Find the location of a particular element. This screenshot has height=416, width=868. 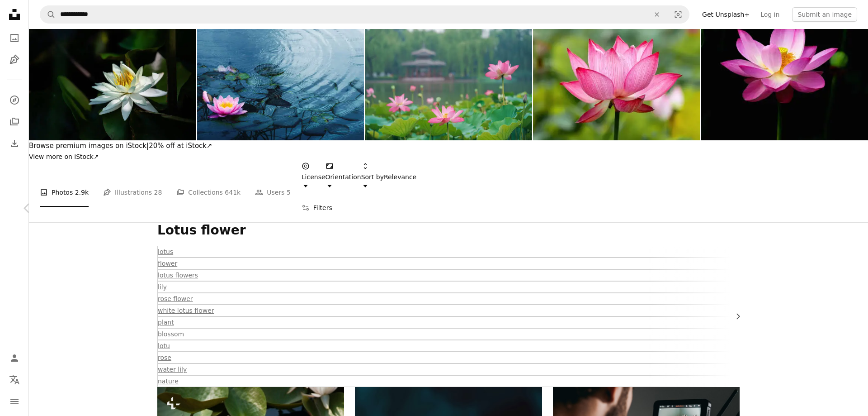

button: Language is located at coordinates (14, 379).